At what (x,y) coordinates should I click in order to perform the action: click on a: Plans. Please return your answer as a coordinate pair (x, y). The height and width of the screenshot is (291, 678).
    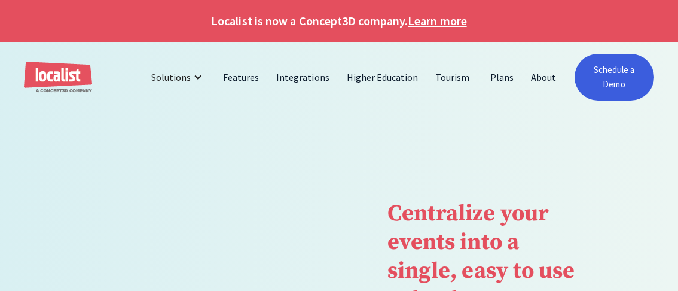
    Looking at the image, I should click on (502, 77).